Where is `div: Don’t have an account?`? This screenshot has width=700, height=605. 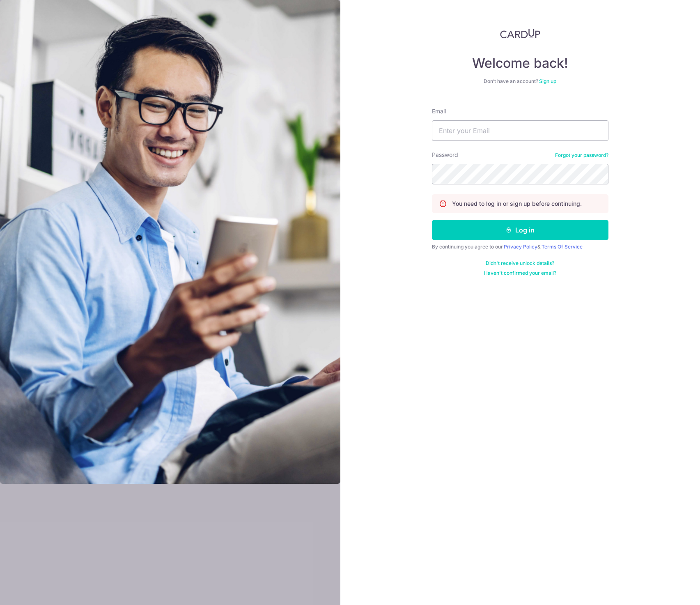 div: Don’t have an account? is located at coordinates (520, 82).